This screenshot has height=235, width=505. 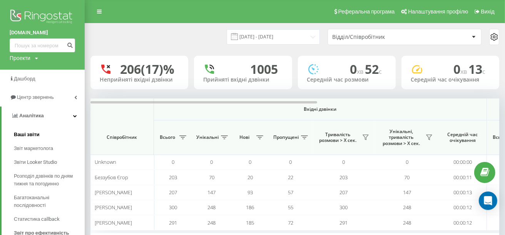 I want to click on div: 1005, so click(x=265, y=69).